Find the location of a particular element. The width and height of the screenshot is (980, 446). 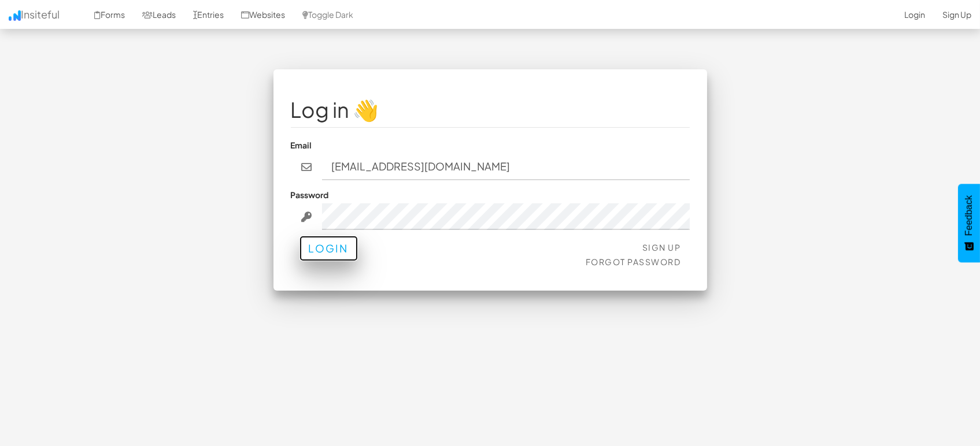

button: Feedback - Show survey is located at coordinates (969, 223).